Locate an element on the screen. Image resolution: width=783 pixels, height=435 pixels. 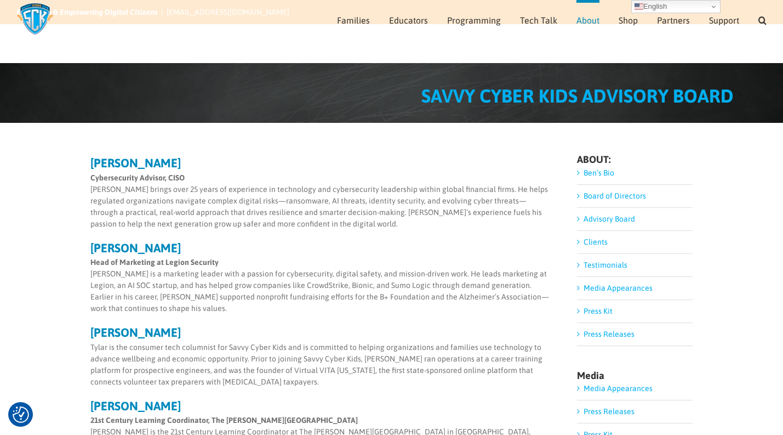
button: Consent Preferences is located at coordinates (21, 414).